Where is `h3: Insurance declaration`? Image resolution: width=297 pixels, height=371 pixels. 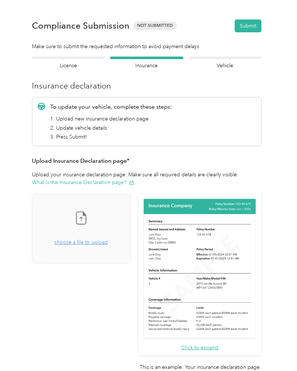 h3: Insurance declaration is located at coordinates (147, 85).